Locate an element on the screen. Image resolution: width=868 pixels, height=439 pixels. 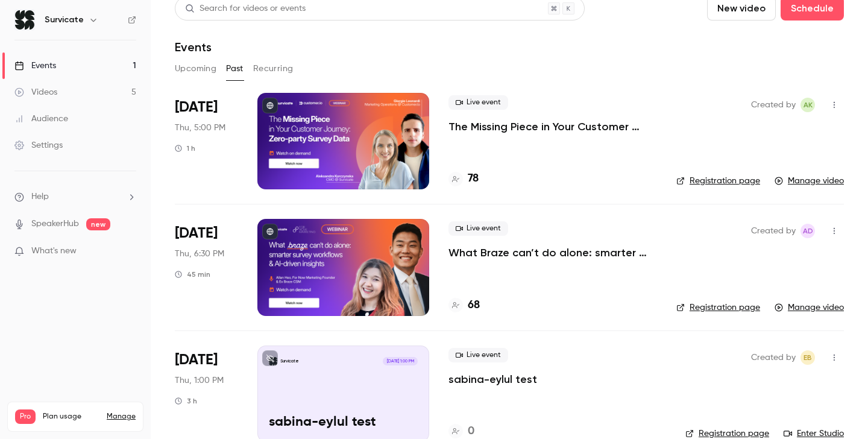
button: Upcoming is located at coordinates (195, 68).